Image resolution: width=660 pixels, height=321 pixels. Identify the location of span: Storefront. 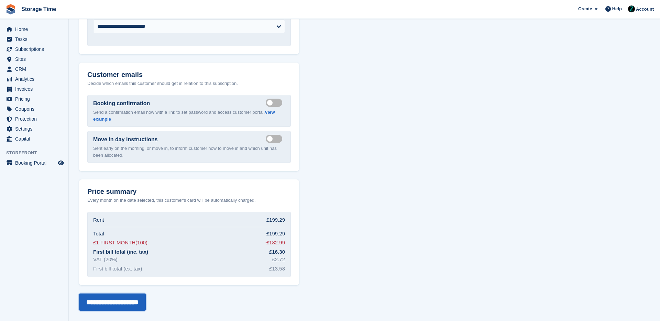
(37, 153).